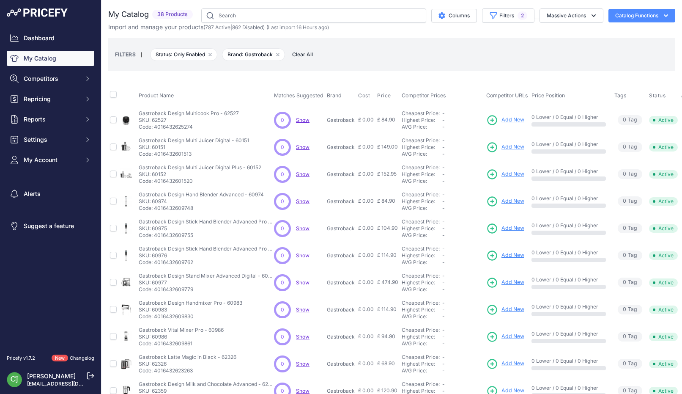 This screenshot has width=682, height=394. What do you see at coordinates (51, 160) in the screenshot?
I see `span: My Account` at bounding box center [51, 160].